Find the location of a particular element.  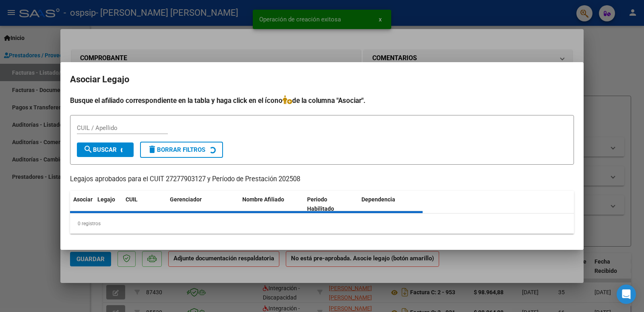

span: Dependencia is located at coordinates (379, 200).